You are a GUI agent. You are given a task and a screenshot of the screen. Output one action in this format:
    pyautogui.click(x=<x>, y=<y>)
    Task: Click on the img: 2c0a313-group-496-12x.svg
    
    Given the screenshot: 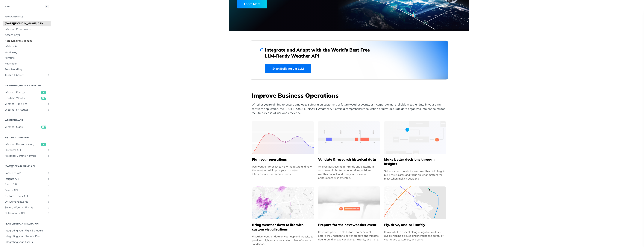 What is the action you would take?
    pyautogui.click(x=349, y=203)
    